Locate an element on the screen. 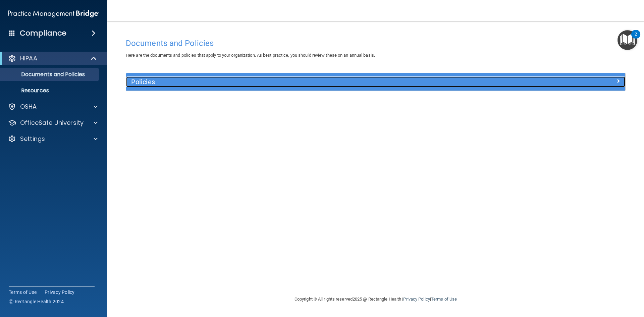  a: HIPAA is located at coordinates (52, 58).